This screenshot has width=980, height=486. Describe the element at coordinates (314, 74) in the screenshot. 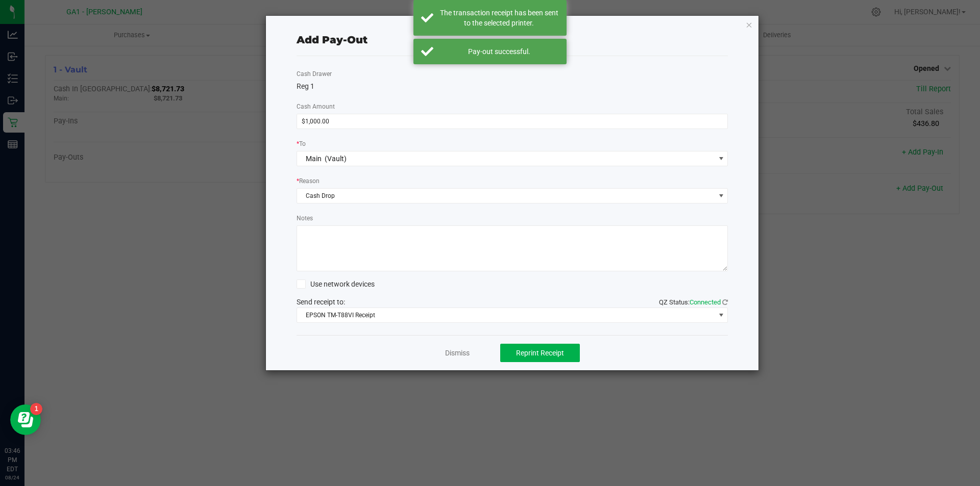

I see `label: Cash Drawer` at that location.